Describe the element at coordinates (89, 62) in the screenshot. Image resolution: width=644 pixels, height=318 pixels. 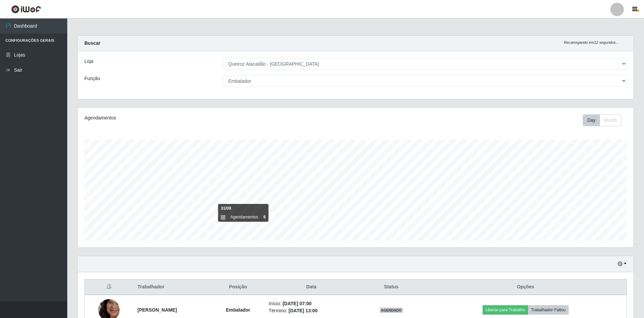
I see `label: Loja` at that location.